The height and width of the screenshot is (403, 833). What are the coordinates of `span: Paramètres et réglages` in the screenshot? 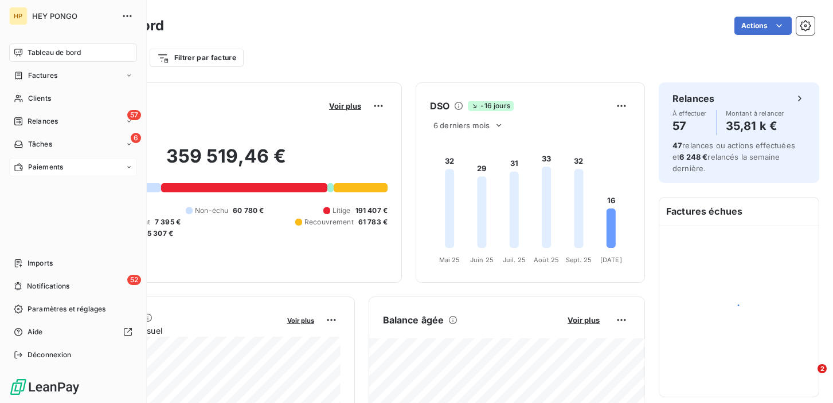 It's located at (66, 309).